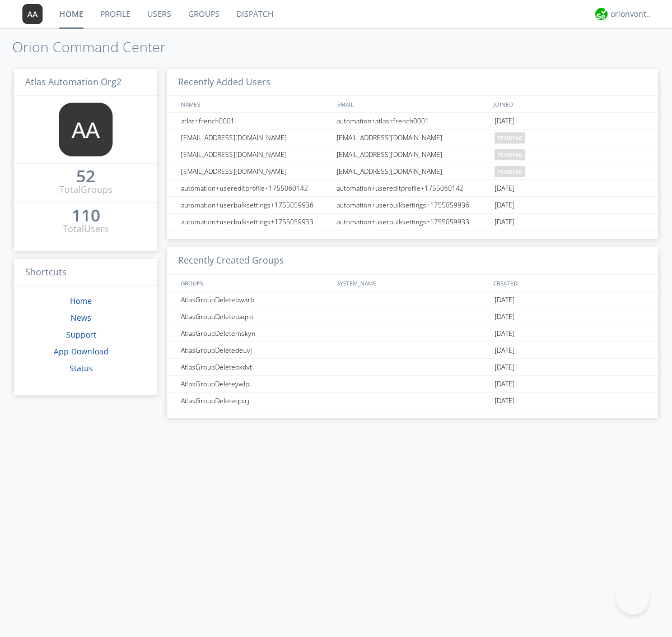  What do you see at coordinates (86, 190) in the screenshot?
I see `div: Total Groups` at bounding box center [86, 190].